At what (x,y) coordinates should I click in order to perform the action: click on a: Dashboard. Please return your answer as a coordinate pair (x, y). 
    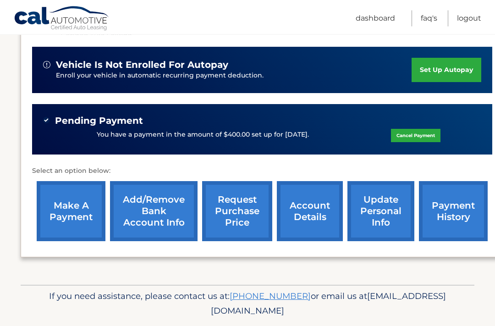
    Looking at the image, I should click on (376, 18).